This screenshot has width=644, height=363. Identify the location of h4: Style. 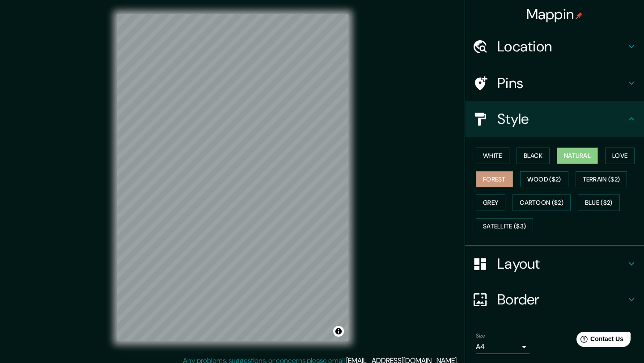
(561, 119).